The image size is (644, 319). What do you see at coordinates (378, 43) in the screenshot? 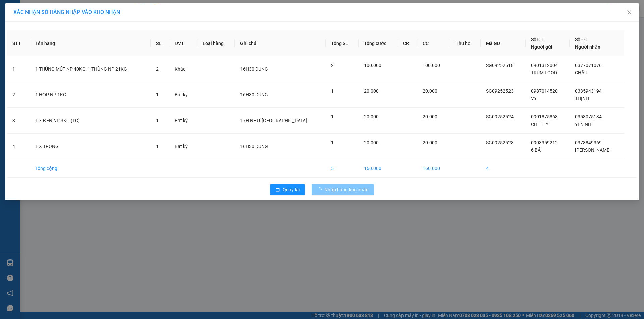
I see `th: Tổng cước` at bounding box center [378, 43].